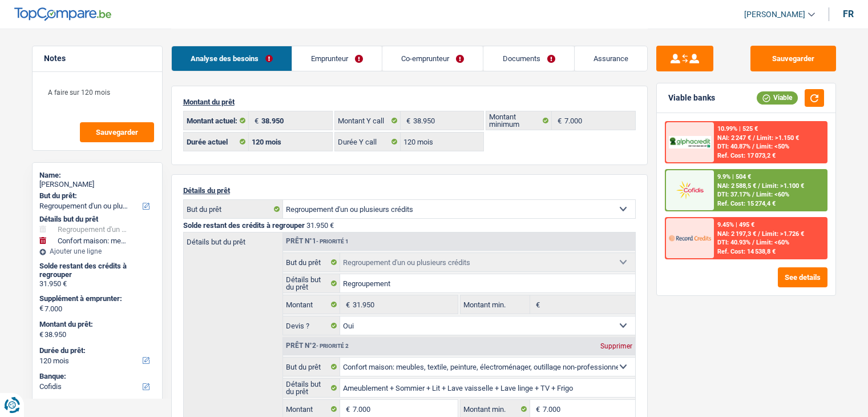 The width and height of the screenshot is (868, 417). I want to click on span: NAI: 2 588,5 €, so click(737, 186).